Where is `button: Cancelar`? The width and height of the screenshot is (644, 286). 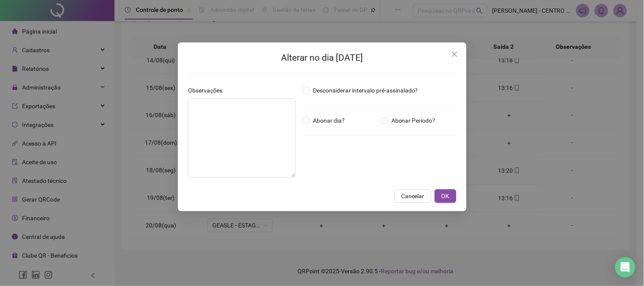
button: Cancelar is located at coordinates (413, 196).